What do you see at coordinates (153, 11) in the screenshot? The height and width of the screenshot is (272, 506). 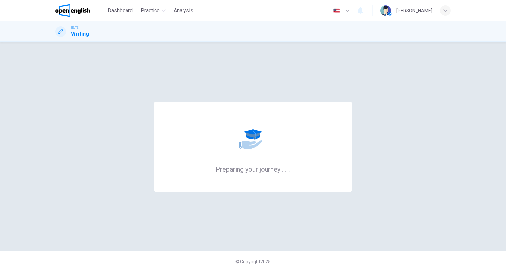 I see `button: Practice` at bounding box center [153, 11].